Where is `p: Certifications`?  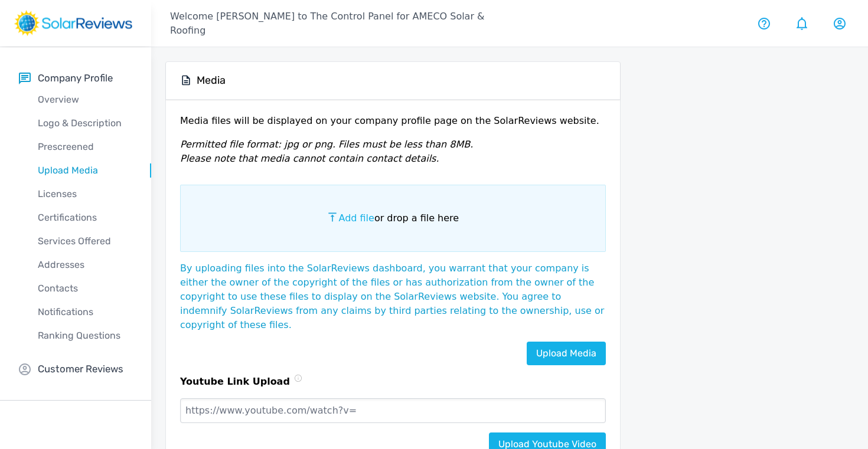 p: Certifications is located at coordinates (85, 218).